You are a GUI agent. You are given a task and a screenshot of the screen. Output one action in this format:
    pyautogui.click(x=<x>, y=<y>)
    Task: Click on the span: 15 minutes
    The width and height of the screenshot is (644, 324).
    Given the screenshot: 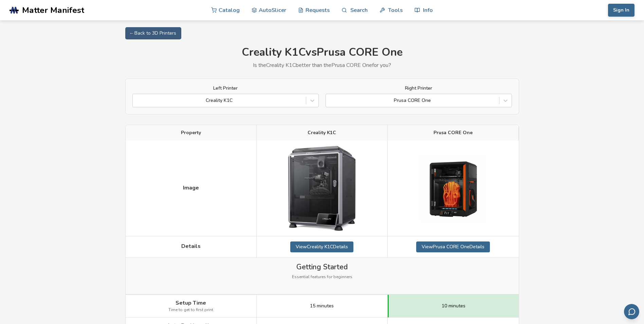 What is the action you would take?
    pyautogui.click(x=322, y=306)
    